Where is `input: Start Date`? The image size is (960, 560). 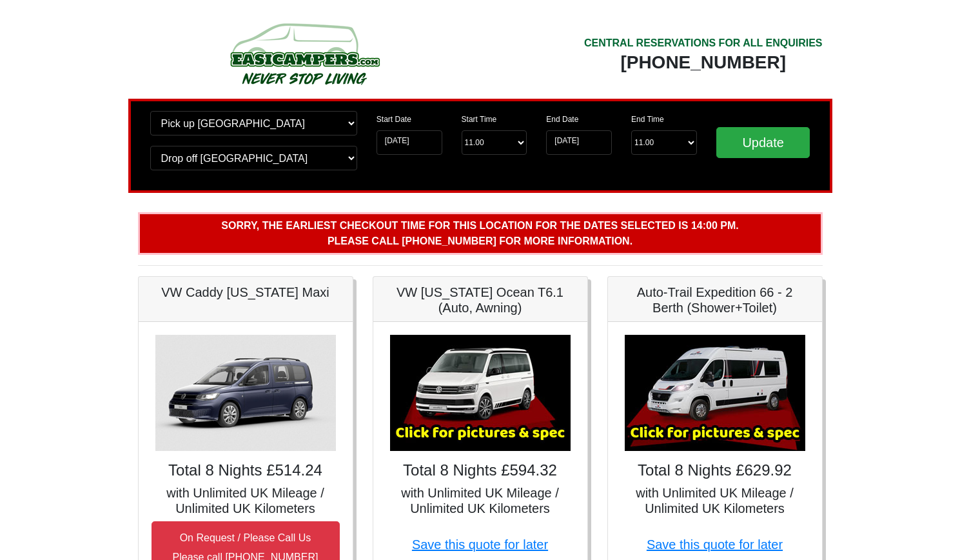
input: Start Date is located at coordinates (410, 142).